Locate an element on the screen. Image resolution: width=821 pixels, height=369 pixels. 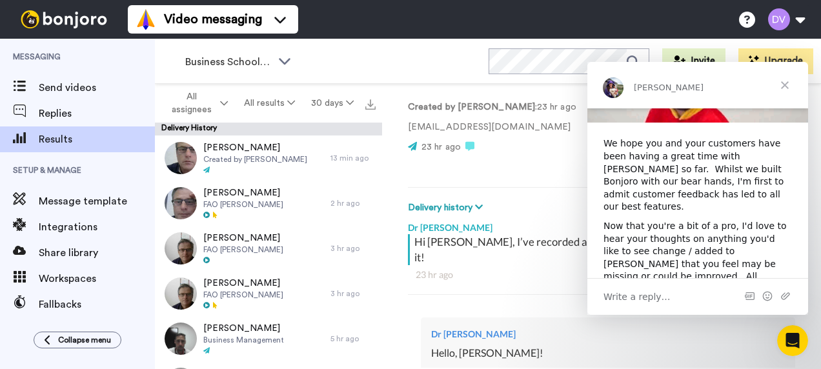
img: f04df13a-ec4c-4a16-bad2-a2571a069aa5-thumb.jpg is located at coordinates (181, 203).